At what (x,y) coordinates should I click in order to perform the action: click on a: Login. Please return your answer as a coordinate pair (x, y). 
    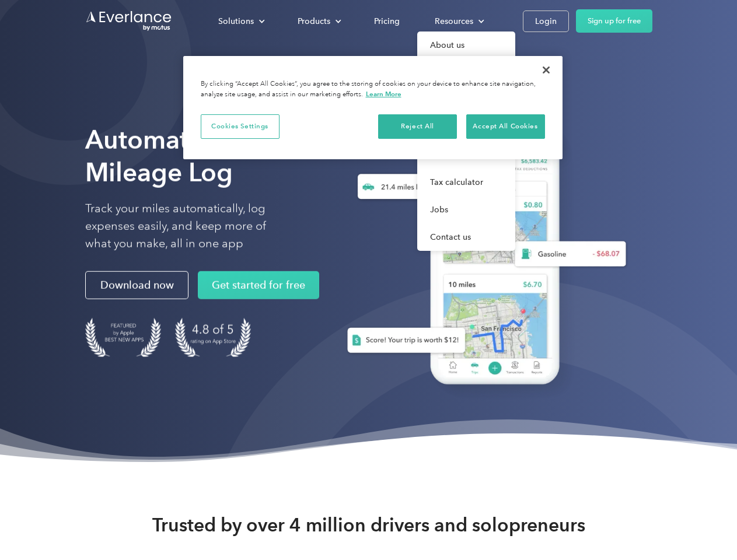
    Looking at the image, I should click on (546, 21).